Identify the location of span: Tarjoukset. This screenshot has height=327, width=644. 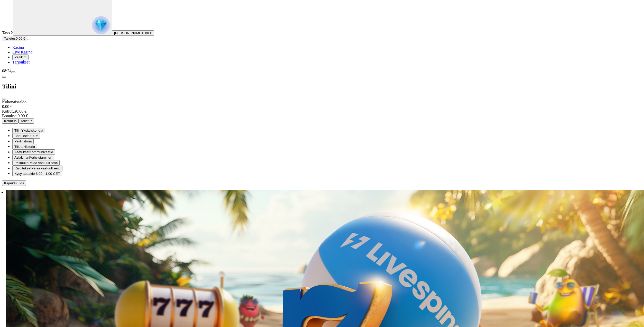
(21, 62).